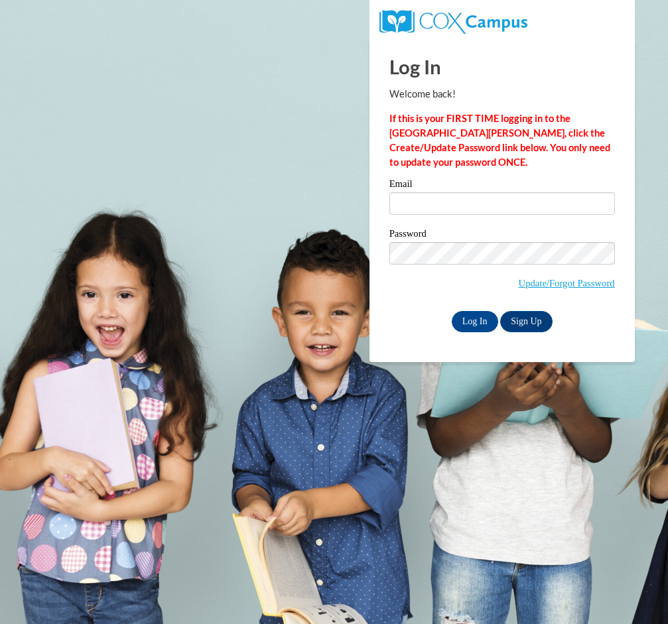 This screenshot has width=668, height=624. What do you see at coordinates (502, 186) in the screenshot?
I see `label: Email` at bounding box center [502, 186].